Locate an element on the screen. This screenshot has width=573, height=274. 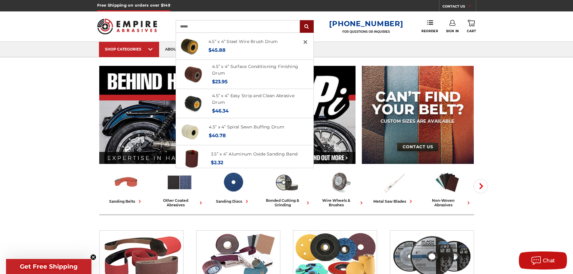
div: Get Free ShippingClose teaser is located at coordinates (49, 267).